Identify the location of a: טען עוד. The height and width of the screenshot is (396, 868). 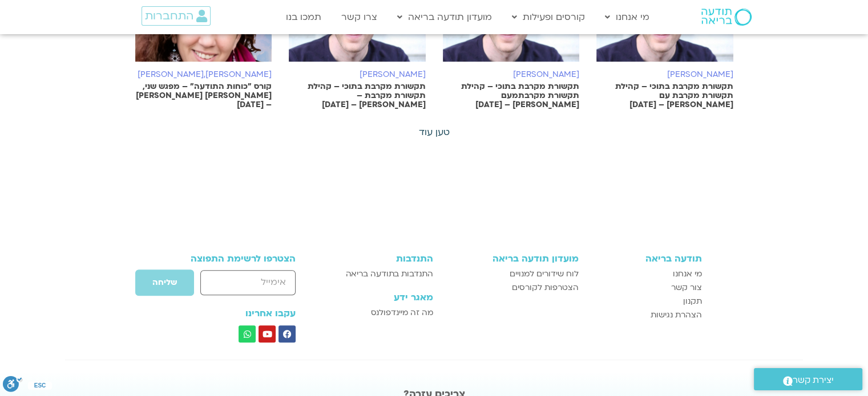
(434, 132).